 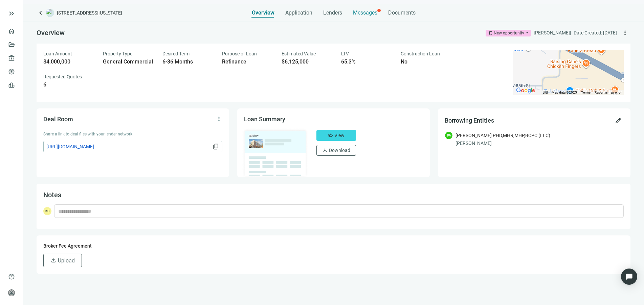 I want to click on span: KB, so click(x=48, y=211).